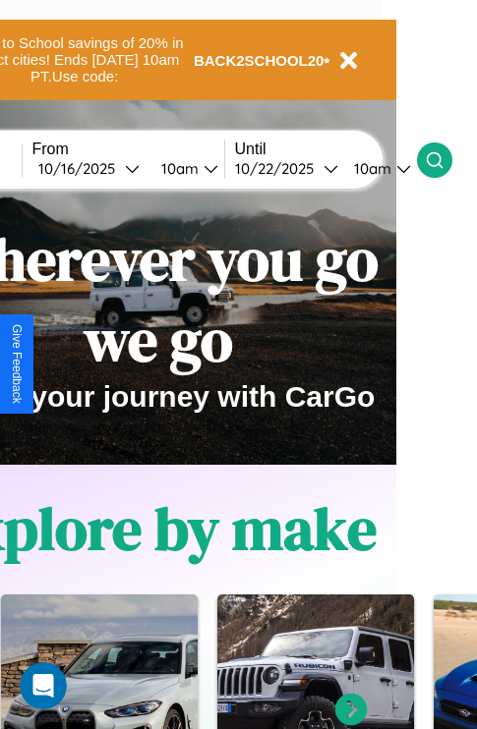 This screenshot has height=729, width=477. What do you see at coordinates (258, 60) in the screenshot?
I see `b: BACK2SCHOOL20` at bounding box center [258, 60].